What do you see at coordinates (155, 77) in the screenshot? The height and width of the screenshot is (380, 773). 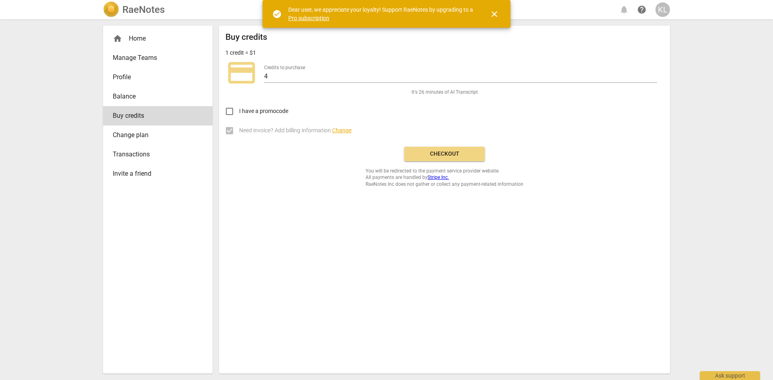 I see `span: Profile` at bounding box center [155, 77].